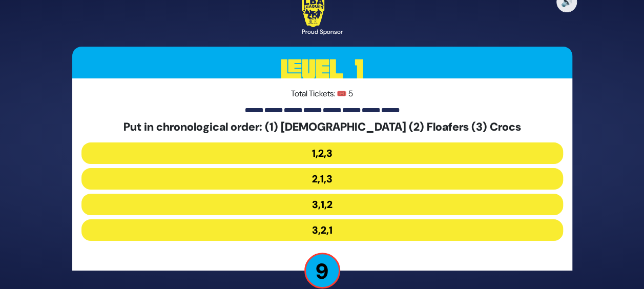  Describe the element at coordinates (323, 70) in the screenshot. I see `h3: Level 1` at that location.